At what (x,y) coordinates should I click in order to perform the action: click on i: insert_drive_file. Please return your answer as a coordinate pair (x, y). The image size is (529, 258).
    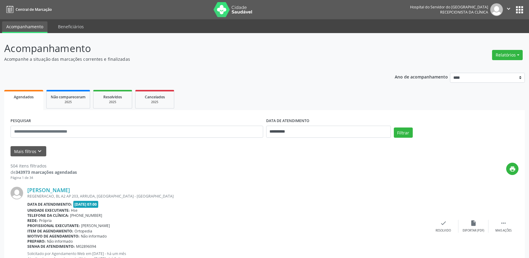
    Looking at the image, I should click on (474, 223).